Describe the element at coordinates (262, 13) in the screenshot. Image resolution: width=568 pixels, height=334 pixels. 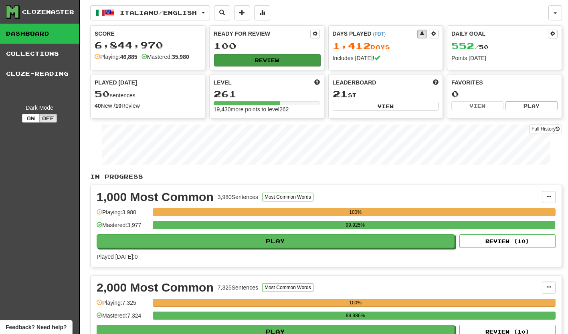
I see `button: More stats` at that location.